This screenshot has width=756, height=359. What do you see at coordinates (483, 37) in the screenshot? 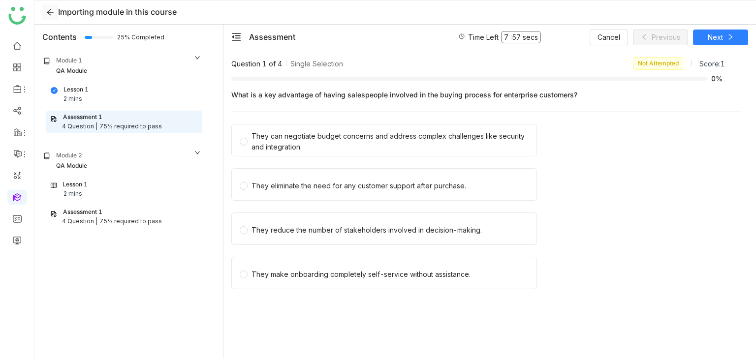
I see `span: Time Left` at bounding box center [483, 37].